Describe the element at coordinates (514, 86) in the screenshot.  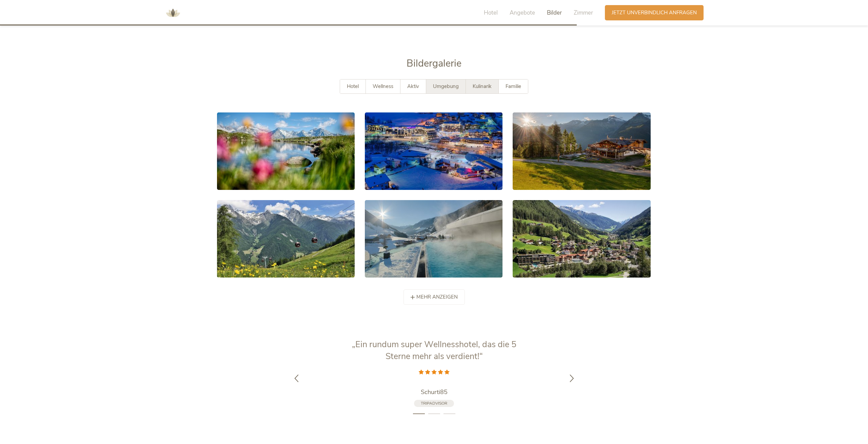
I see `span: Familie` at that location.